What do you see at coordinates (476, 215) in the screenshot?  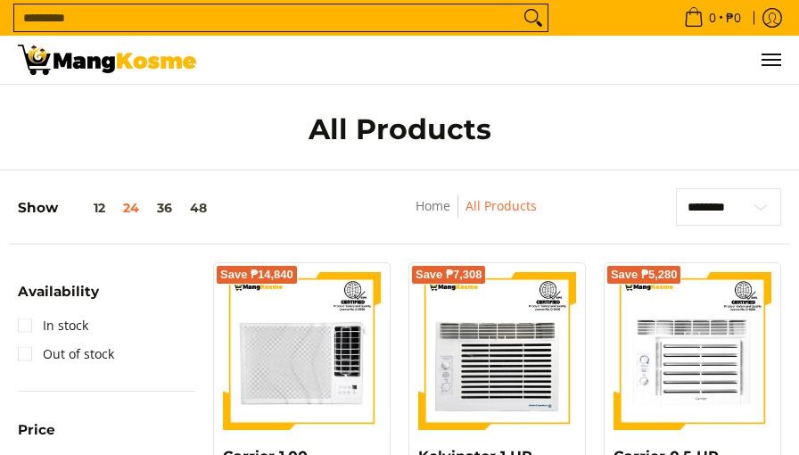 I see `nav: Breadcrumbs` at bounding box center [476, 215].